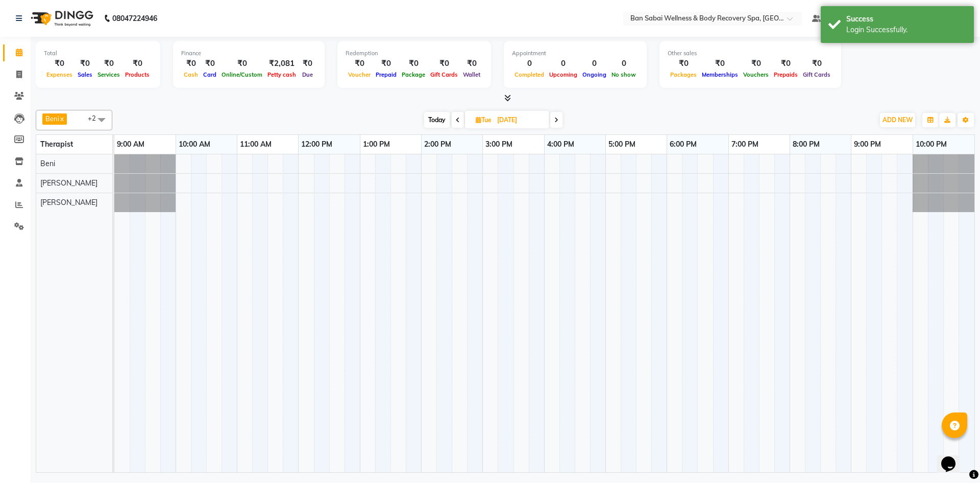 The height and width of the screenshot is (483, 980). What do you see at coordinates (256, 144) in the screenshot?
I see `a: 11:00 AM` at bounding box center [256, 144].